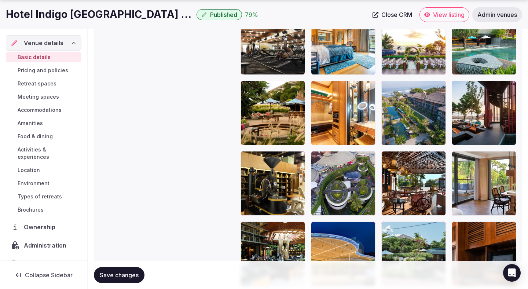  I want to click on span: Retreat spaces, so click(37, 84).